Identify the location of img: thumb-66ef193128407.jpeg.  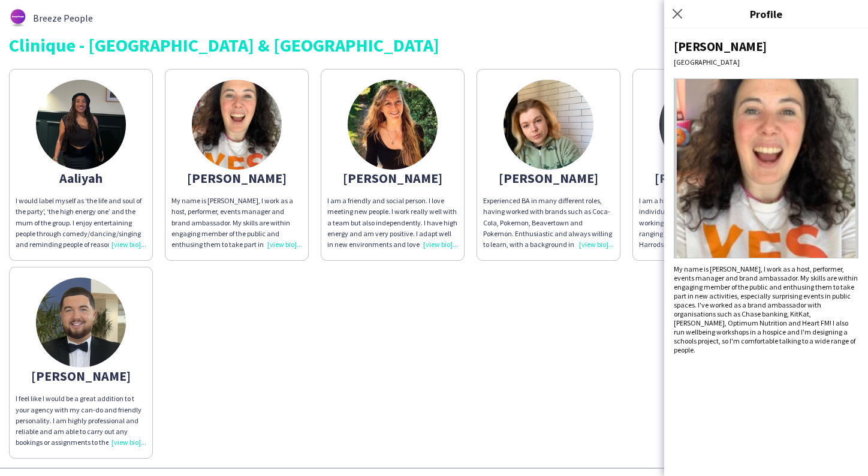
(393, 124).